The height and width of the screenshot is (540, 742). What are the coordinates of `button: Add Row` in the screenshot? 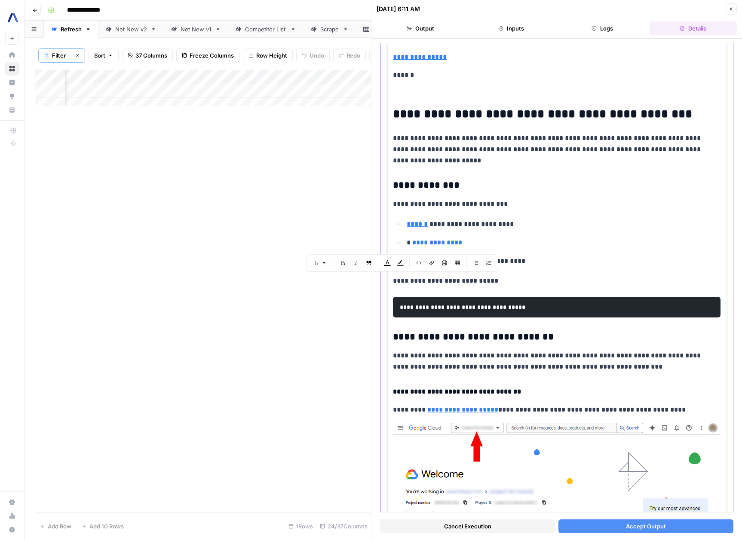 It's located at (55, 526).